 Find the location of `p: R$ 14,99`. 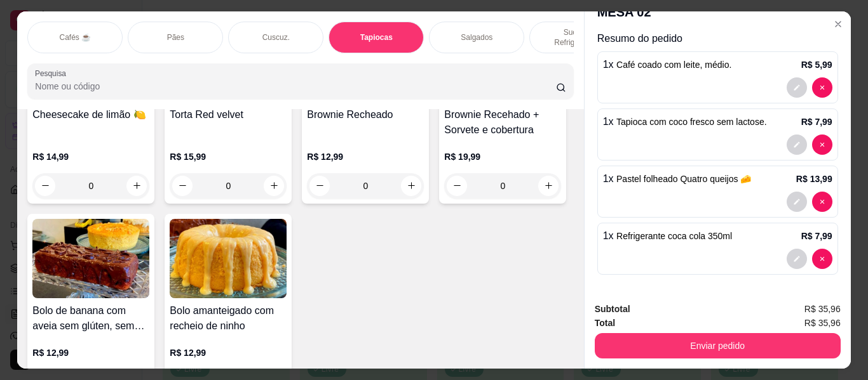

p: R$ 14,99 is located at coordinates (91, 156).